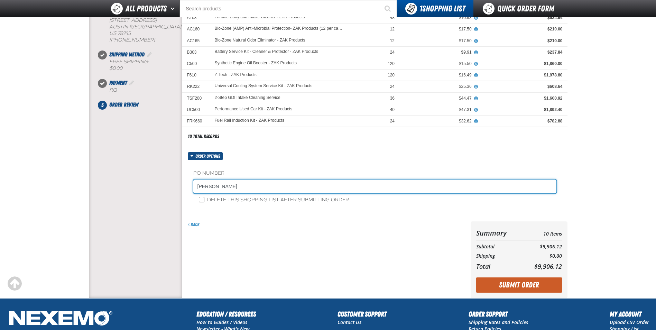 This screenshot has width=656, height=330. I want to click on a: Edit Shipping Method, so click(149, 54).